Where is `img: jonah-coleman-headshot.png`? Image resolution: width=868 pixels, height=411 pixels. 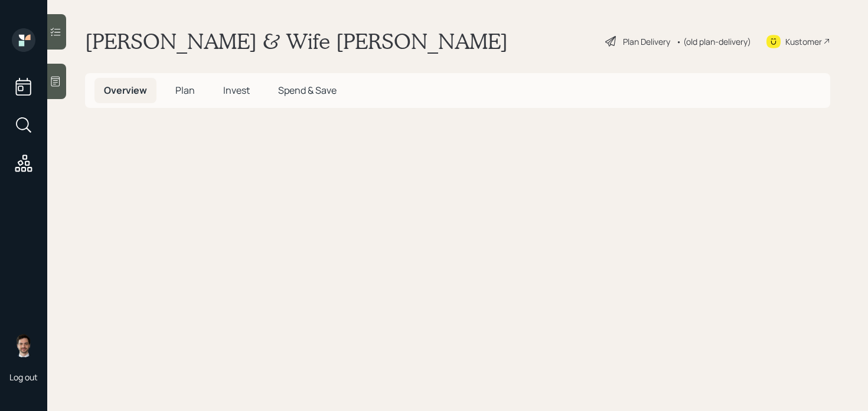
img: jonah-coleman-headshot.png is located at coordinates (24, 346).